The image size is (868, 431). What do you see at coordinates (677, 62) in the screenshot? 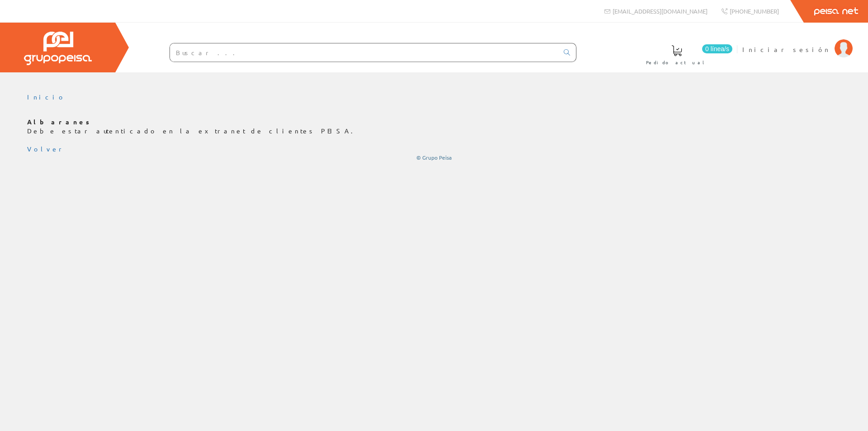
I see `span: Pedido actual` at bounding box center [677, 62].